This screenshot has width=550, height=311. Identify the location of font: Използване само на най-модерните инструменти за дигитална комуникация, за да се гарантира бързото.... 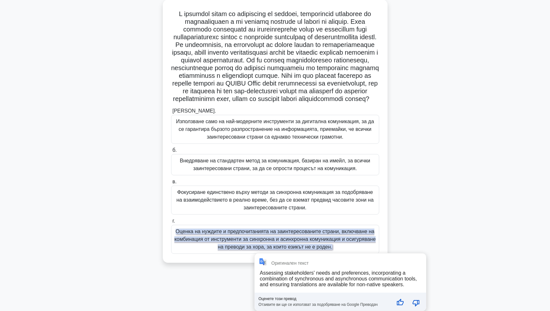
(275, 129).